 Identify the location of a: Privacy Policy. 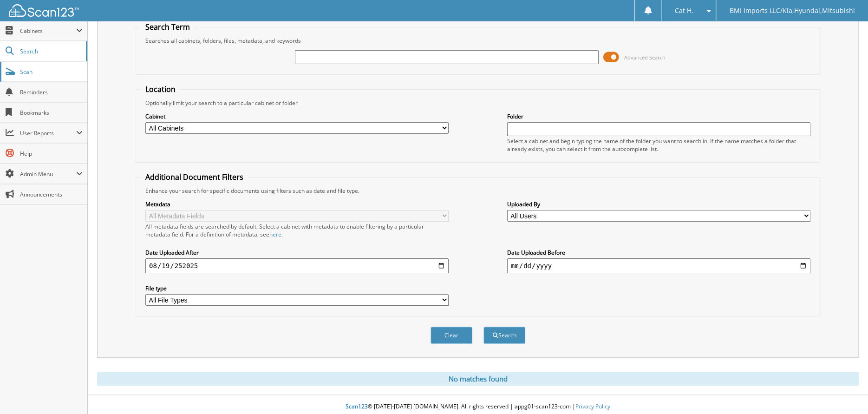
(593, 406).